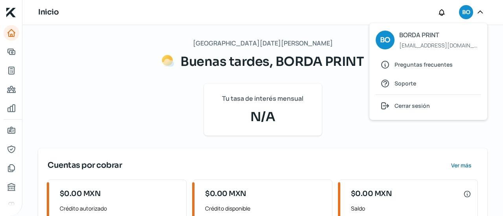  I want to click on a: Mis finanzas, so click(11, 108).